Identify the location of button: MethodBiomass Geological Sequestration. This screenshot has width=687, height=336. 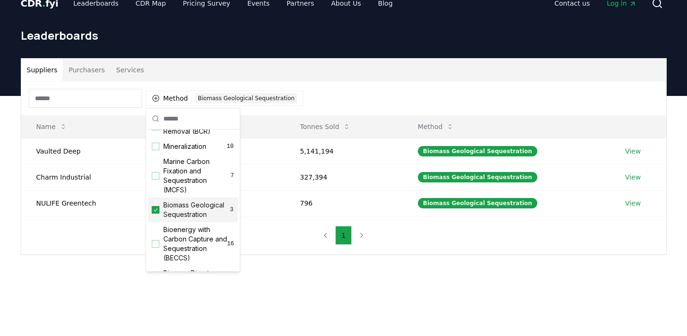
(224, 98).